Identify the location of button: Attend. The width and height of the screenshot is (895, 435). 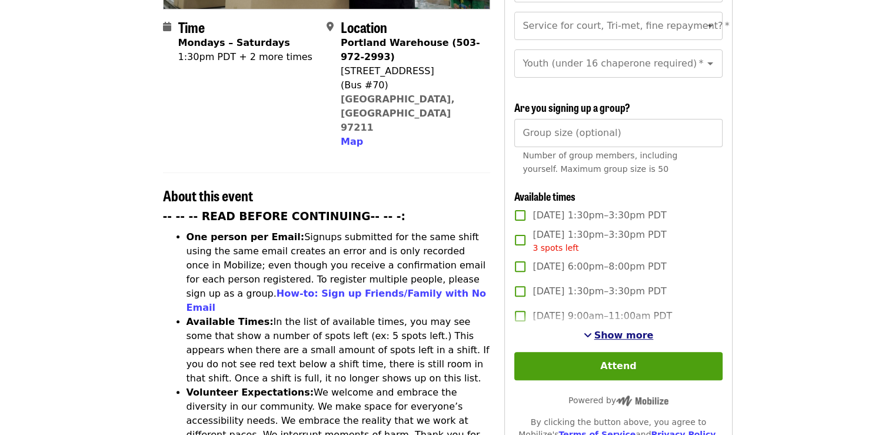
(618, 366).